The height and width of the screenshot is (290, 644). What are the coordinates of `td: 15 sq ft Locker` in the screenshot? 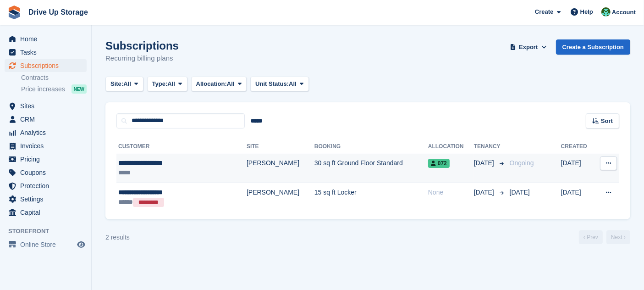 It's located at (371, 197).